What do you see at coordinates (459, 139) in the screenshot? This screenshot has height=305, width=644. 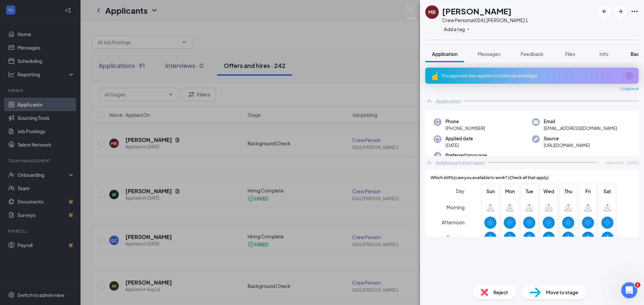 I see `span: Applied date` at bounding box center [459, 139].